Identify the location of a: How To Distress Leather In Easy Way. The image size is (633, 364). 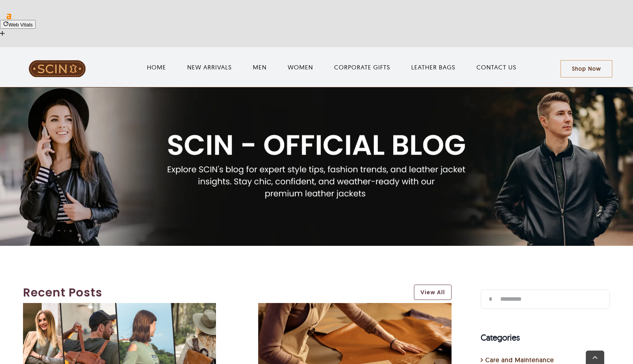
(355, 308).